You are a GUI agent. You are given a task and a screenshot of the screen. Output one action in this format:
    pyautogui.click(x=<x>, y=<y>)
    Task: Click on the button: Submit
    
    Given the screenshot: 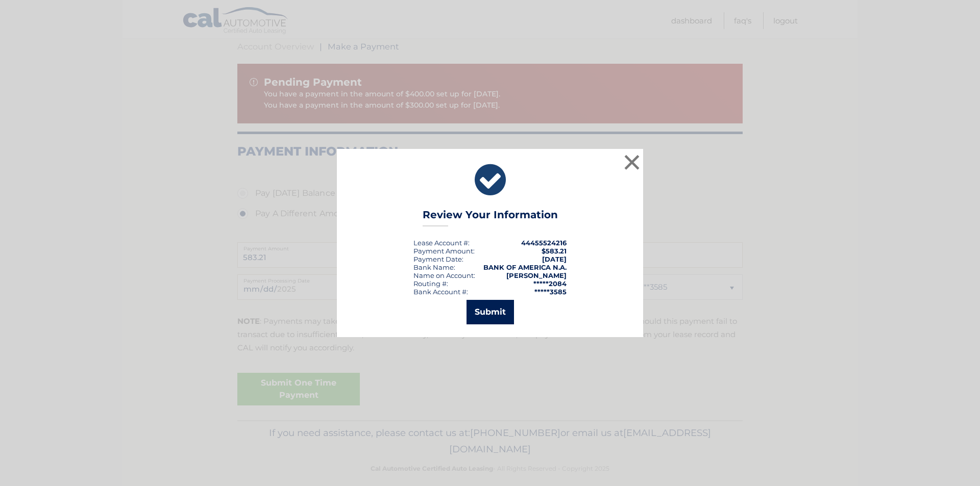 What is the action you would take?
    pyautogui.click(x=490, y=312)
    